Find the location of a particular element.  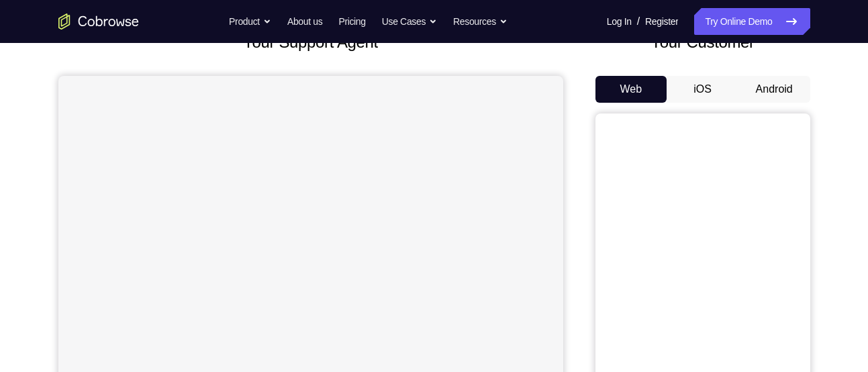

button: Use Cases is located at coordinates (410, 21).